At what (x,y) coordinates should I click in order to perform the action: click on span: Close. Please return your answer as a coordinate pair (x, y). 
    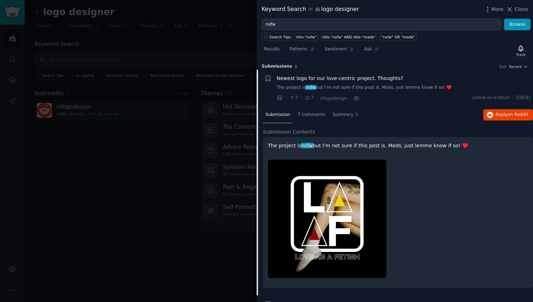
    Looking at the image, I should click on (522, 9).